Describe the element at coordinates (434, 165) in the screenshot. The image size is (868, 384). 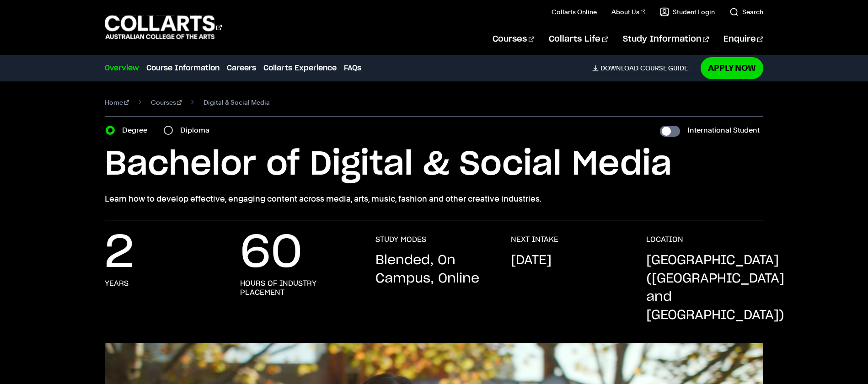
I see `h1: Bachelor of Digital & Social Media` at that location.